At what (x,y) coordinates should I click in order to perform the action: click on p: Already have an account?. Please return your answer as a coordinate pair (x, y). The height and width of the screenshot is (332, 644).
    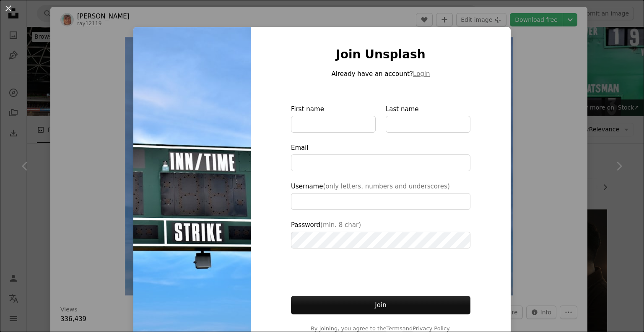
    Looking at the image, I should click on (381, 74).